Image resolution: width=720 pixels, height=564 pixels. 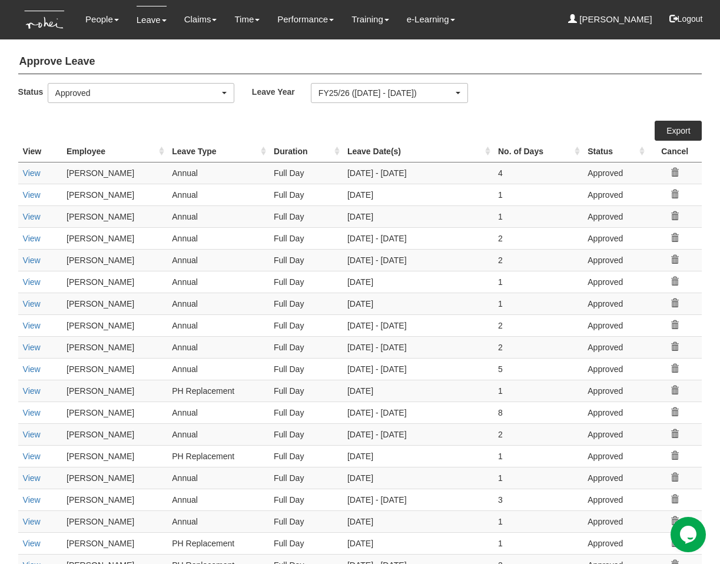 I want to click on a: People, so click(x=102, y=19).